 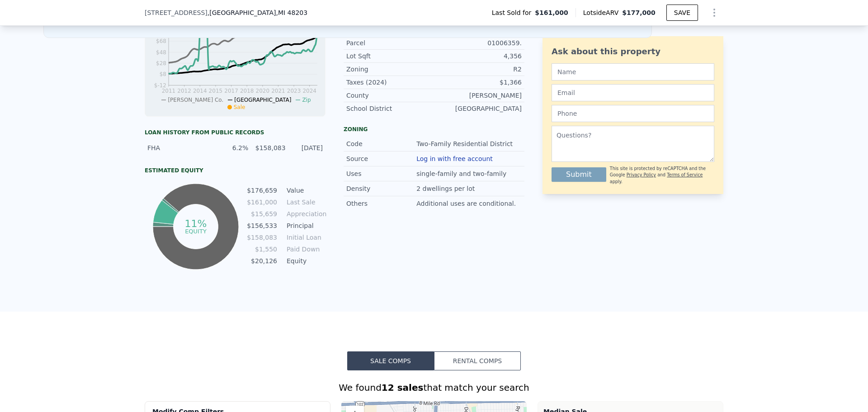 I want to click on div: FHA, so click(x=179, y=148).